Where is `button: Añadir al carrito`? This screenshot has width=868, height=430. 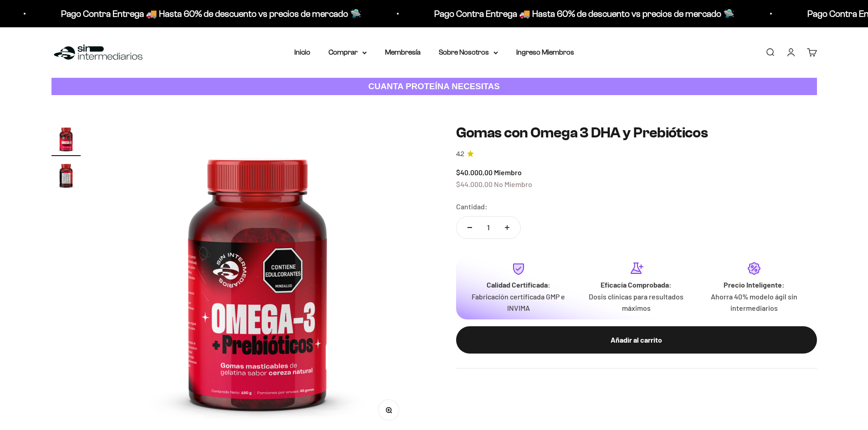
button: Añadir al carrito is located at coordinates (636, 340).